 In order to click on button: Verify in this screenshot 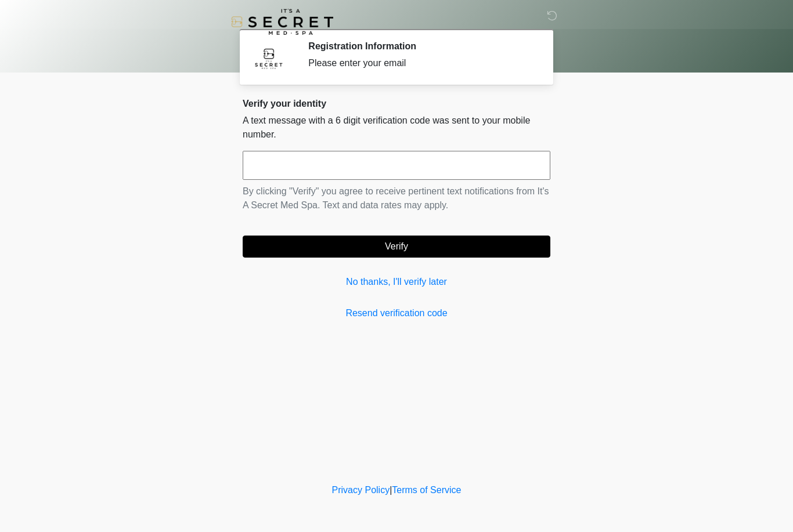, I will do `click(397, 246)`.